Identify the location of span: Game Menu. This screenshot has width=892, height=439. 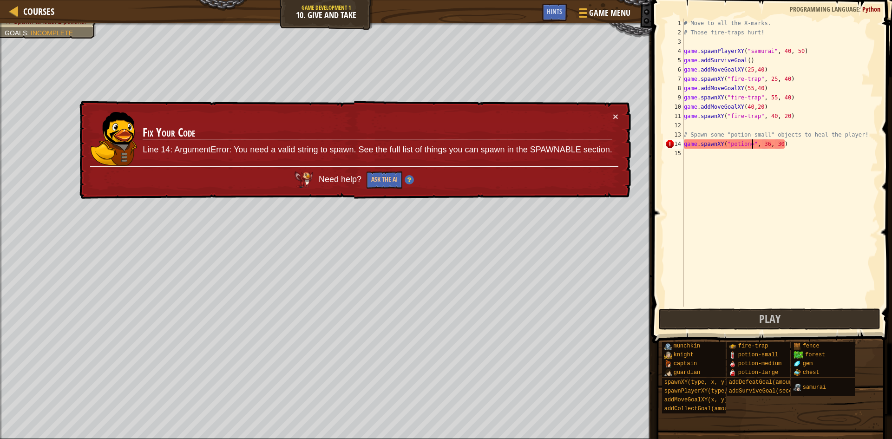
(610, 13).